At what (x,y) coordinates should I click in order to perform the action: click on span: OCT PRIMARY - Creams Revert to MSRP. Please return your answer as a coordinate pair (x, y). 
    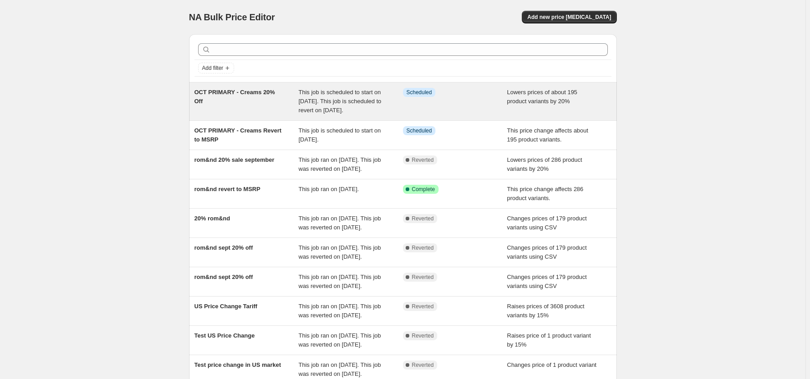
    Looking at the image, I should click on (238, 135).